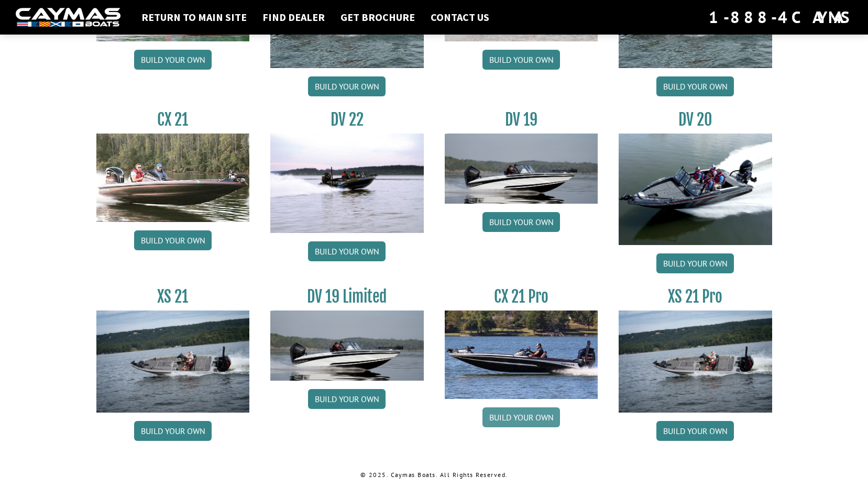 The height and width of the screenshot is (488, 868). What do you see at coordinates (294, 17) in the screenshot?
I see `a: Find Dealer` at bounding box center [294, 17].